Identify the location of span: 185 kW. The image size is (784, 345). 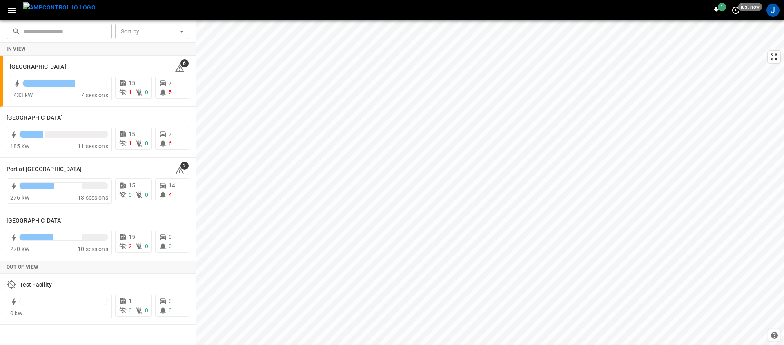
(20, 146).